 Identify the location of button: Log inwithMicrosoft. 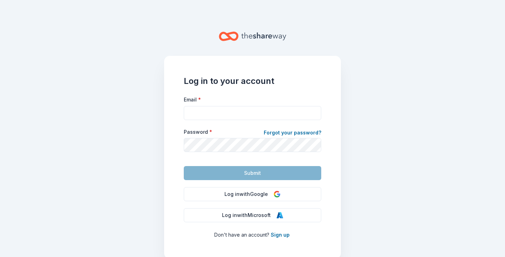
(253, 215).